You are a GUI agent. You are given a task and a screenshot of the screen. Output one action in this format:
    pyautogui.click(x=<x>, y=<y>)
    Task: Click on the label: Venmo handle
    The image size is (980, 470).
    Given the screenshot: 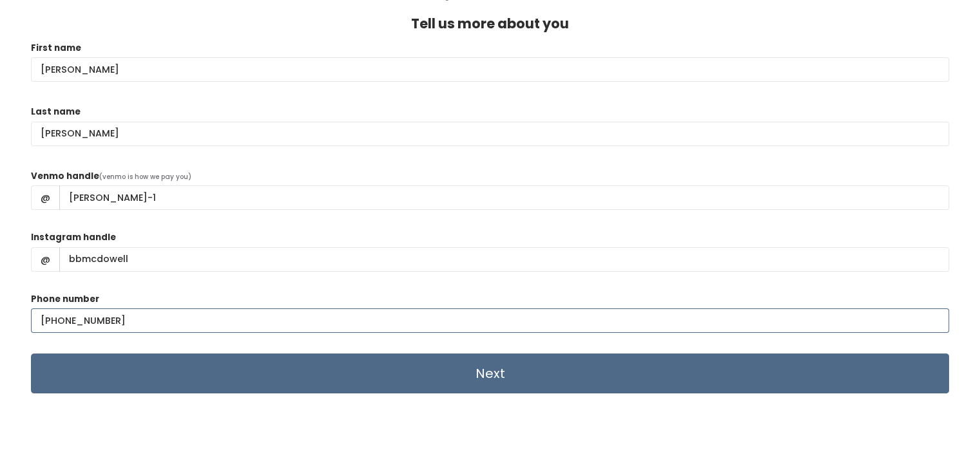 What is the action you would take?
    pyautogui.click(x=65, y=177)
    